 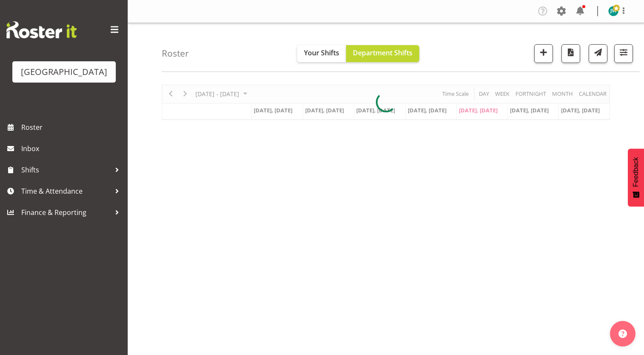 What do you see at coordinates (41, 30) in the screenshot?
I see `img: Rosterit website logo` at bounding box center [41, 30].